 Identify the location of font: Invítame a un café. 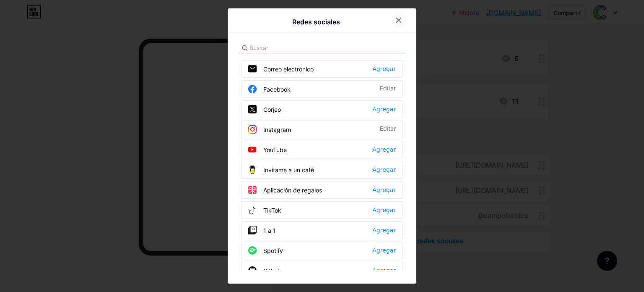
(289, 169).